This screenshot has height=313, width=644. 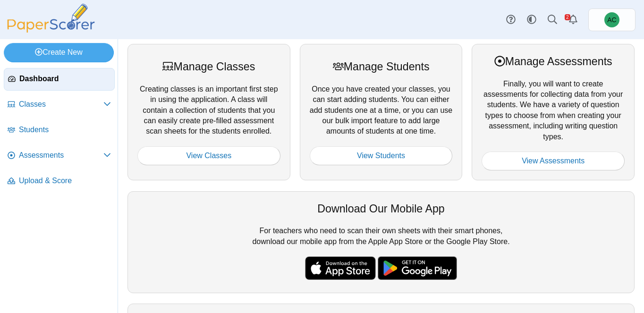 I want to click on div: Manage Classes, so click(x=209, y=66).